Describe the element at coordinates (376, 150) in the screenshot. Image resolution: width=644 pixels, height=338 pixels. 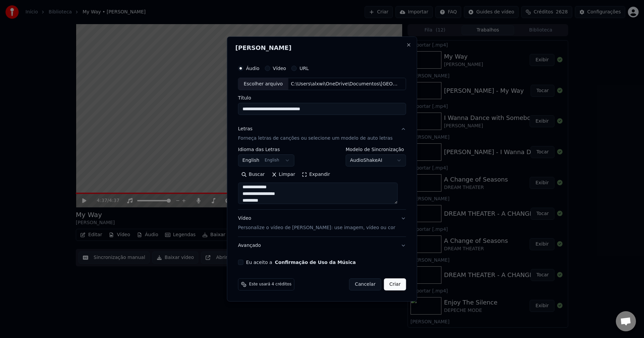
I see `label: Modelo de Sincronização` at that location.